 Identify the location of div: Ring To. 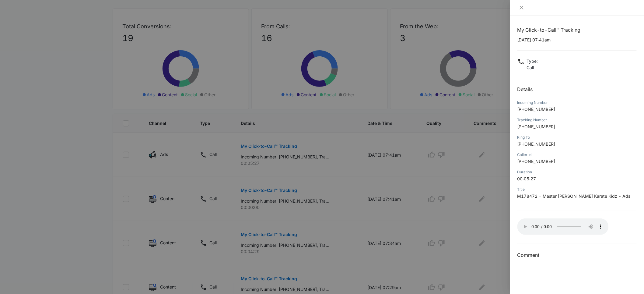
(577, 137).